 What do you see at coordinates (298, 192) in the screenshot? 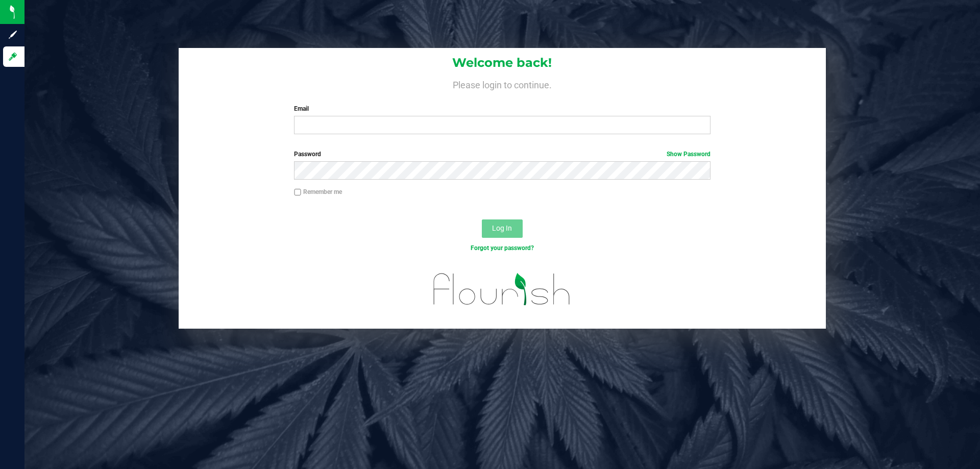
I see `input: Remember me` at bounding box center [298, 192].